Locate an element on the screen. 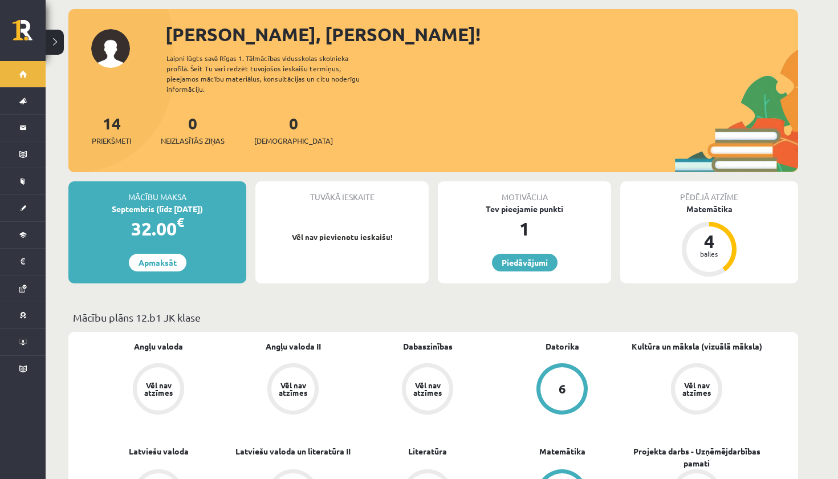 This screenshot has height=479, width=838. div: 6 is located at coordinates (562, 389).